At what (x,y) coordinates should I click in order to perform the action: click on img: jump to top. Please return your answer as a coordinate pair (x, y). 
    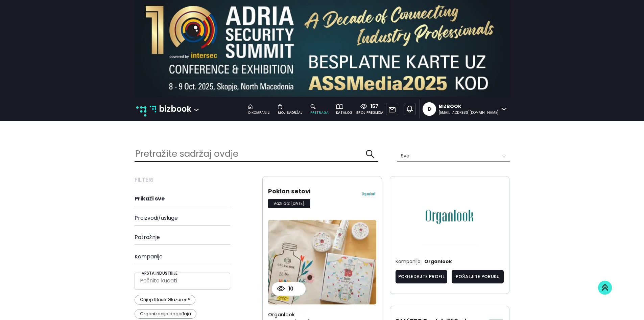
    Looking at the image, I should click on (605, 288).